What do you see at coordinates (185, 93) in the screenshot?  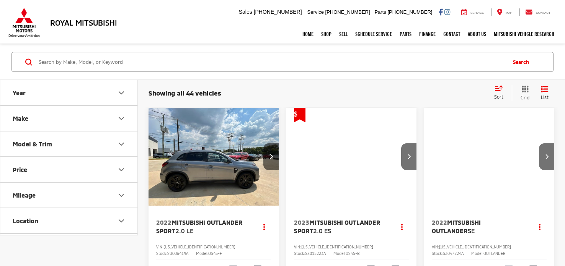 I see `span: Showing all 44 vehicles` at bounding box center [185, 93].